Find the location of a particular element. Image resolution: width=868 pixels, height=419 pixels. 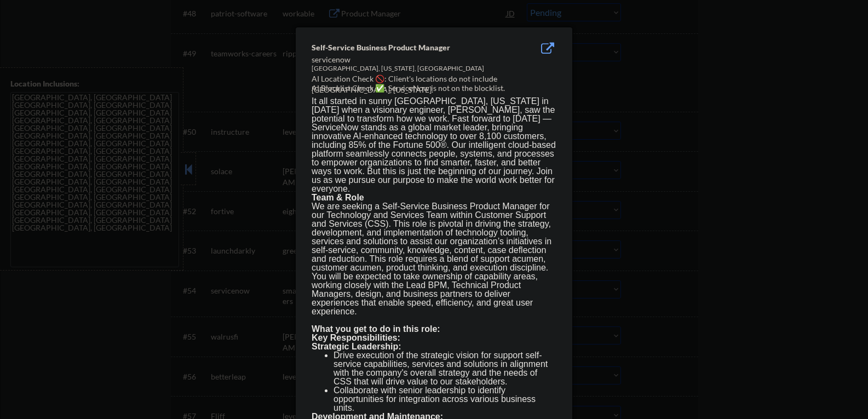

li: Drive execution of the strategic vision for support self-service capabilities, services and solut... is located at coordinates (445, 369).